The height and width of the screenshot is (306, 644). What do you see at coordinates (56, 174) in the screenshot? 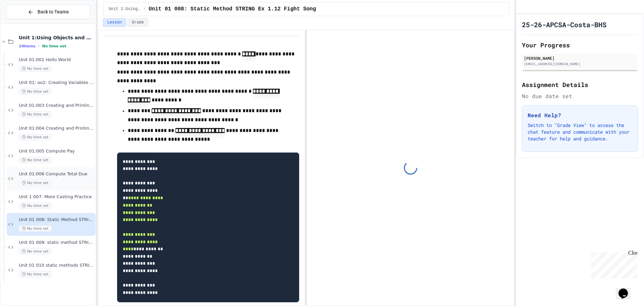
I see `span: Unit 01:006 Compute Total Due` at bounding box center [56, 174].